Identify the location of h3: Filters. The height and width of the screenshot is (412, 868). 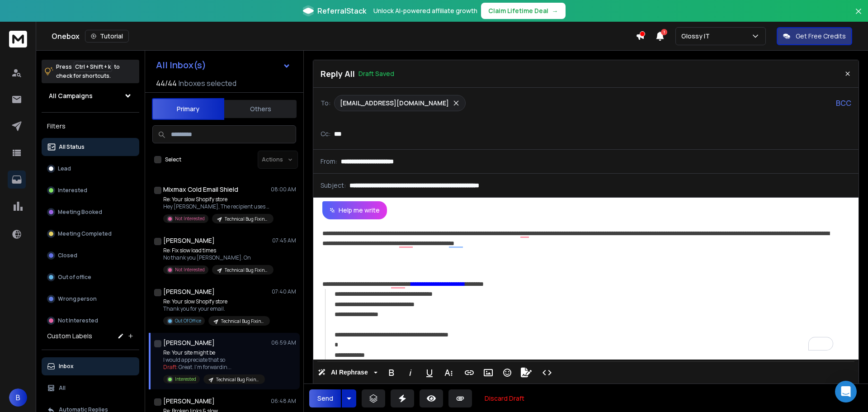
(90, 126).